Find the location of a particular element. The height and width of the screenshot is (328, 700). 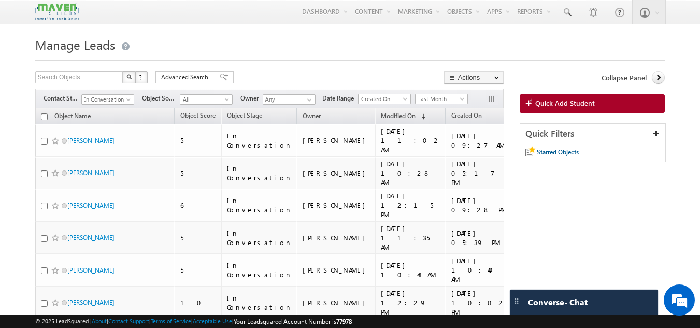

img: carter-drag is located at coordinates (517, 301).